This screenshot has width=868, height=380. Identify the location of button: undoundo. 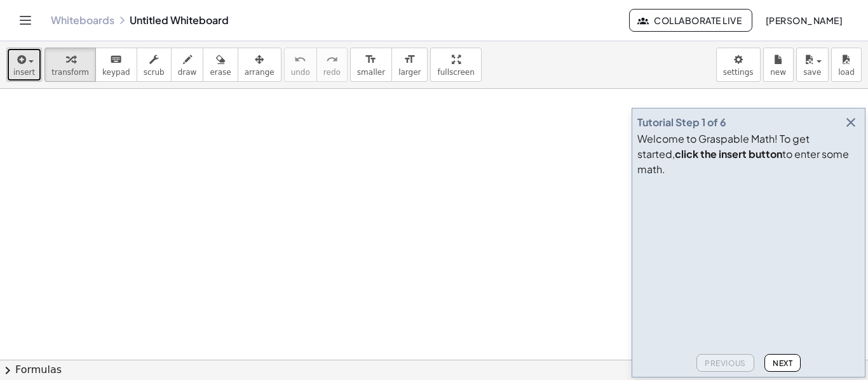
(301, 65).